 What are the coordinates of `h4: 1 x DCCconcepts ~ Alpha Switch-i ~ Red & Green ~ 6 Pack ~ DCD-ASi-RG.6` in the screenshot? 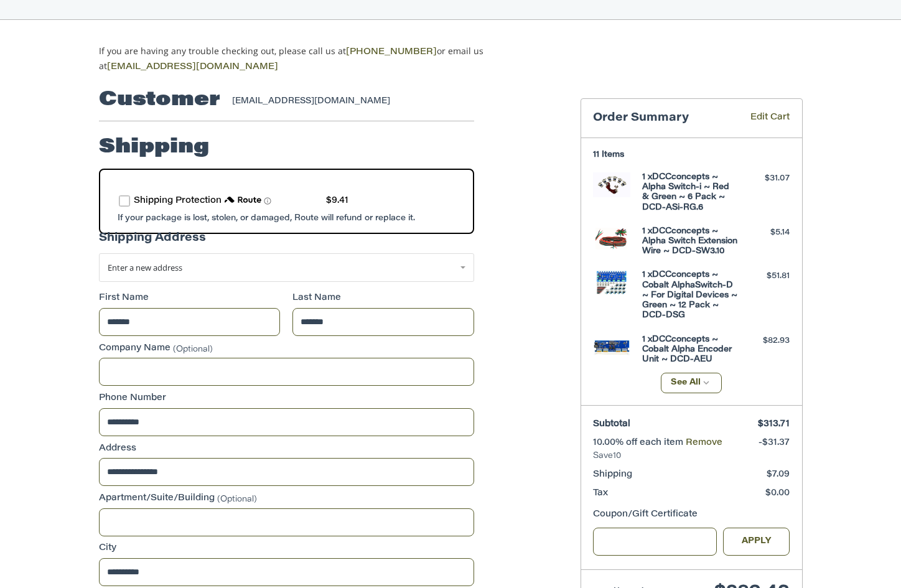 It's located at (690, 192).